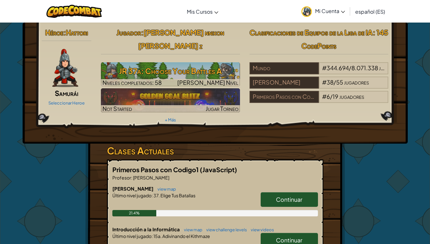 This screenshot has width=430, height=244. What do you see at coordinates (199, 11) in the screenshot?
I see `span: Mis Cursos` at bounding box center [199, 11].